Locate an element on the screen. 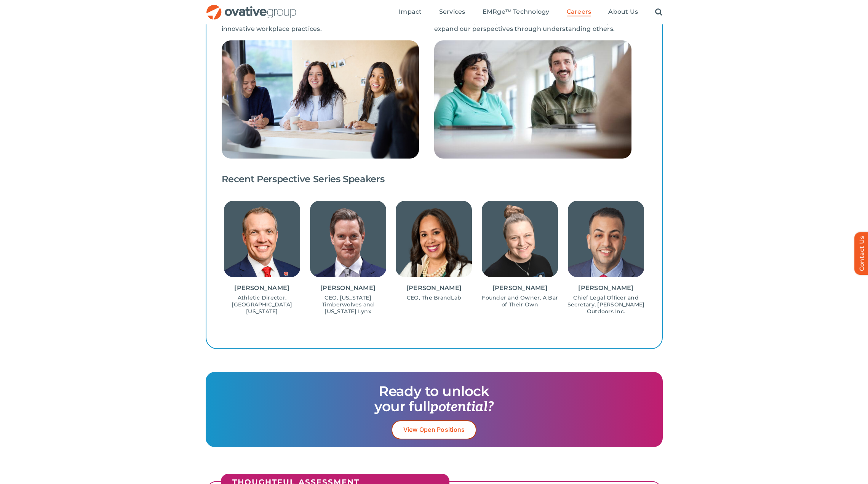 The width and height of the screenshot is (868, 484). a: Impact is located at coordinates (410, 12).